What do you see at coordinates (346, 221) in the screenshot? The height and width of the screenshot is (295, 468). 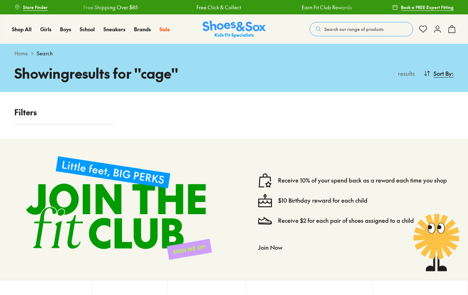 I see `a: Receive $2 for each pair of shoes assigned to a child` at bounding box center [346, 221].